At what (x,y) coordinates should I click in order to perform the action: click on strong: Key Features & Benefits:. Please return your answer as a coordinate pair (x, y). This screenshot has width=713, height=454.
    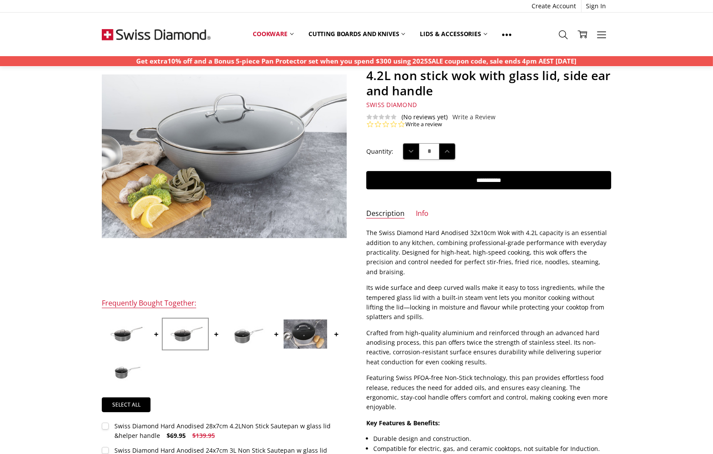
    Looking at the image, I should click on (403, 423).